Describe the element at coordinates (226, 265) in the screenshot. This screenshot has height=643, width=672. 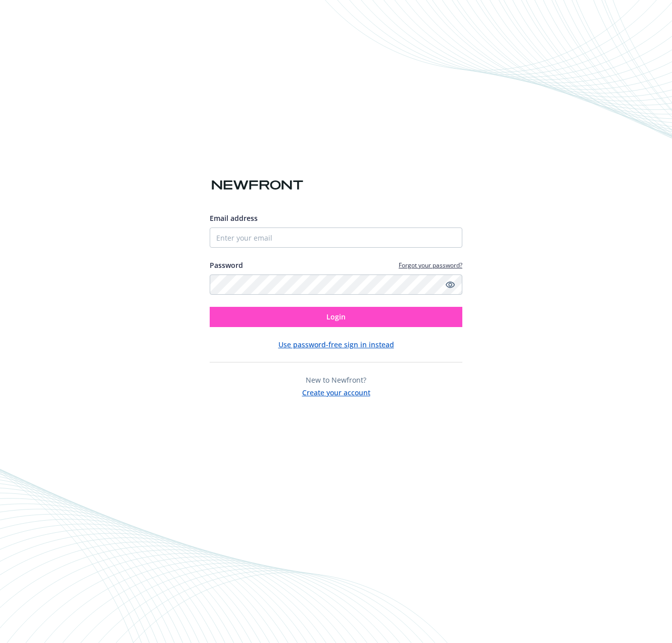
I see `label: Password` at that location.